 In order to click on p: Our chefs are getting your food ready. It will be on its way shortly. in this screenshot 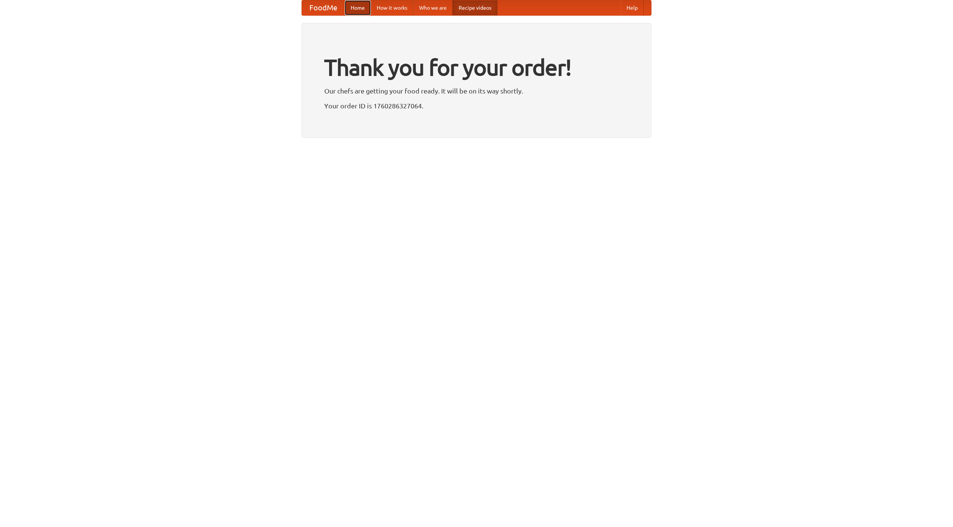, I will do `click(476, 91)`.